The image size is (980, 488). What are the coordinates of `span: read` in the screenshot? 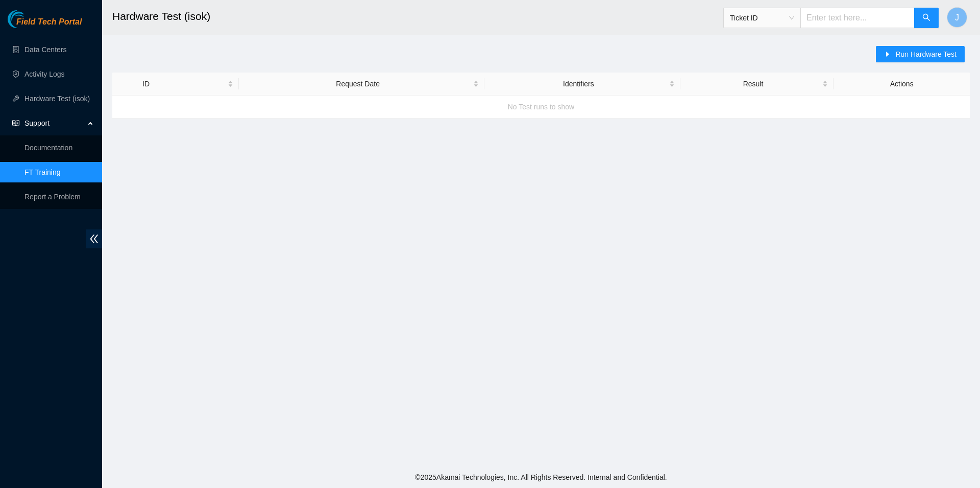 It's located at (15, 123).